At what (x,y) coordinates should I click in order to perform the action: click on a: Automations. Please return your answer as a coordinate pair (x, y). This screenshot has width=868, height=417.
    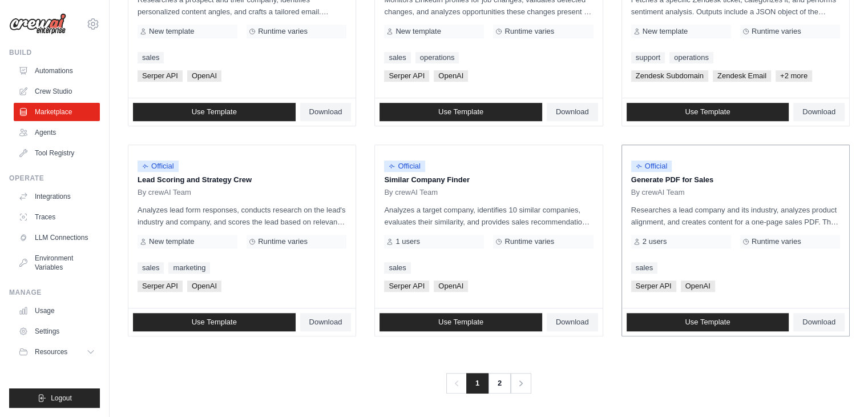
    Looking at the image, I should click on (57, 71).